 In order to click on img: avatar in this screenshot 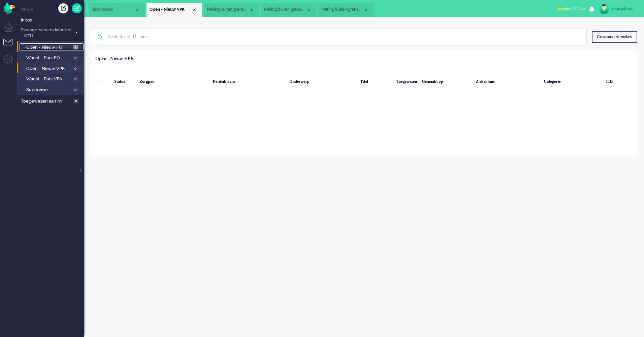, I will do `click(604, 9)`.